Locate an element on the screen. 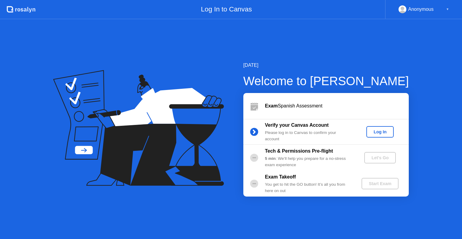  div: : We’ll help you prepare for a no-stress exam experience is located at coordinates (308, 161).